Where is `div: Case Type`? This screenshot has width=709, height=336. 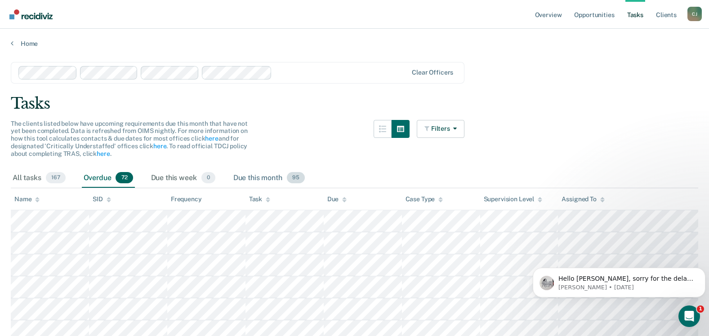
div: Case Type is located at coordinates (424, 199).